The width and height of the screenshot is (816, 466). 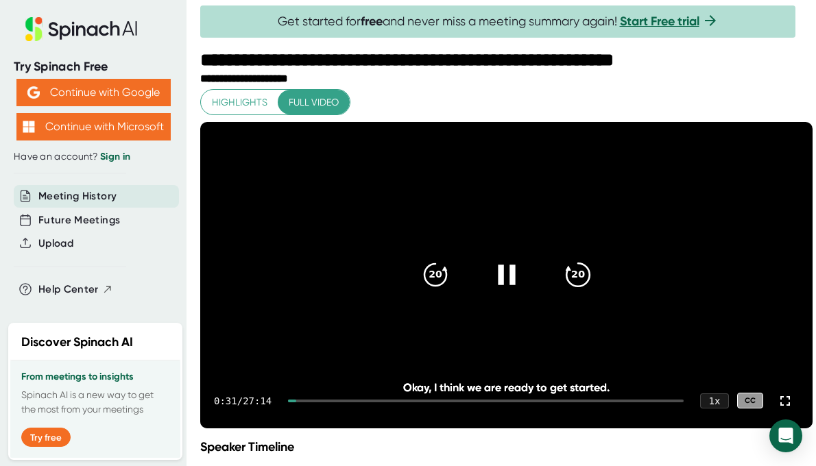 What do you see at coordinates (239, 102) in the screenshot?
I see `span: Highlights` at bounding box center [239, 102].